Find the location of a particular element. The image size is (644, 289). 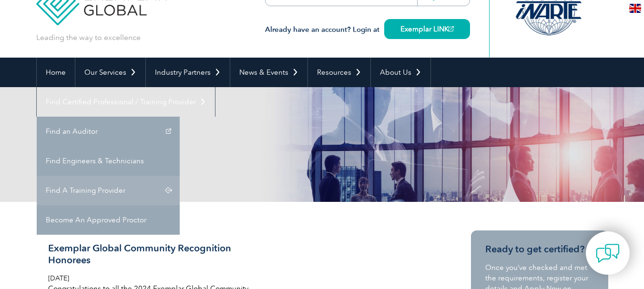

a: Find Certified Professional / Training Provider is located at coordinates (125, 102).